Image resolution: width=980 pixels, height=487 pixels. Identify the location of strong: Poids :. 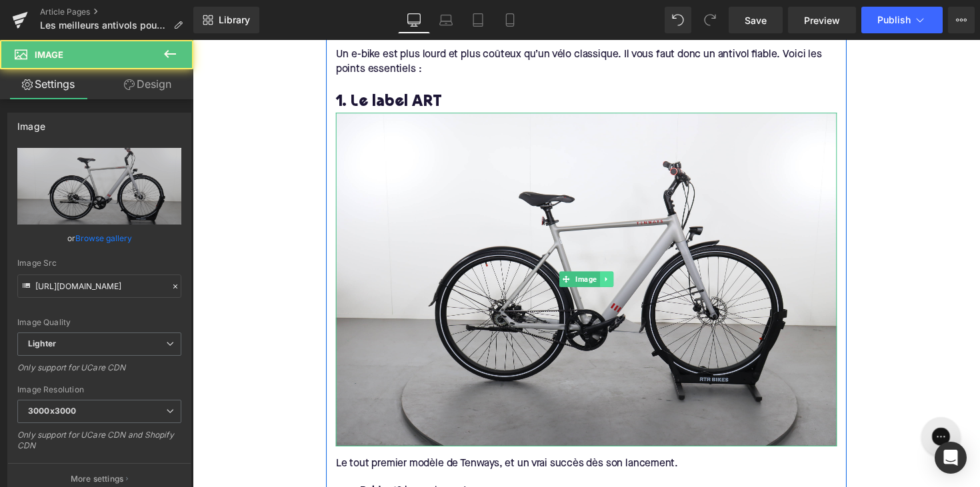
(188, 462).